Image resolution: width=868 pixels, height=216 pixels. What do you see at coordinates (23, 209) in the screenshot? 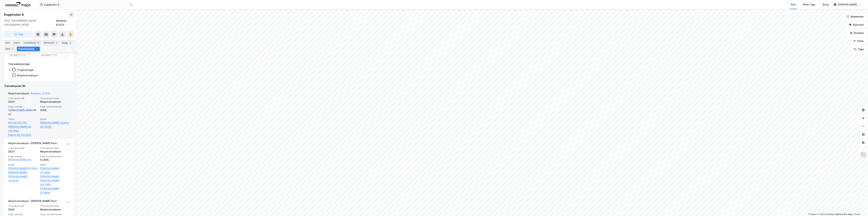
I see `div: 2020` at bounding box center [23, 209].